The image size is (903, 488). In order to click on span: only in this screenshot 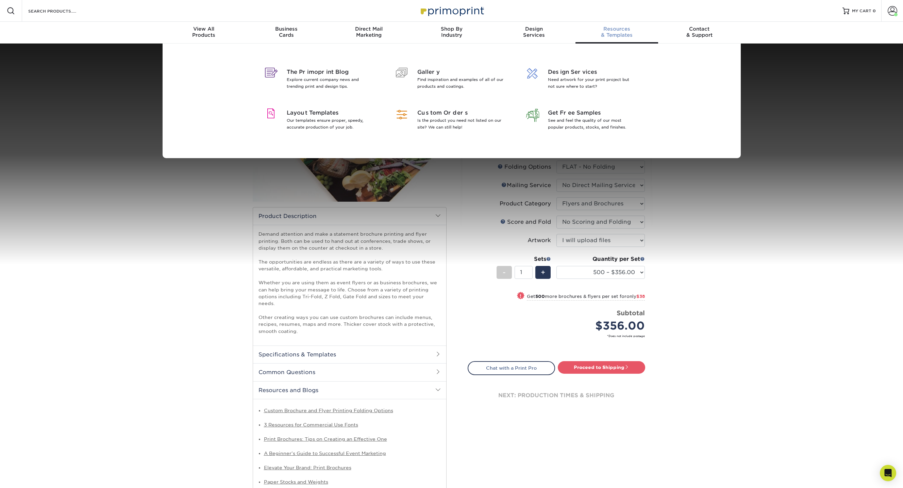, I will do `click(636, 296)`.